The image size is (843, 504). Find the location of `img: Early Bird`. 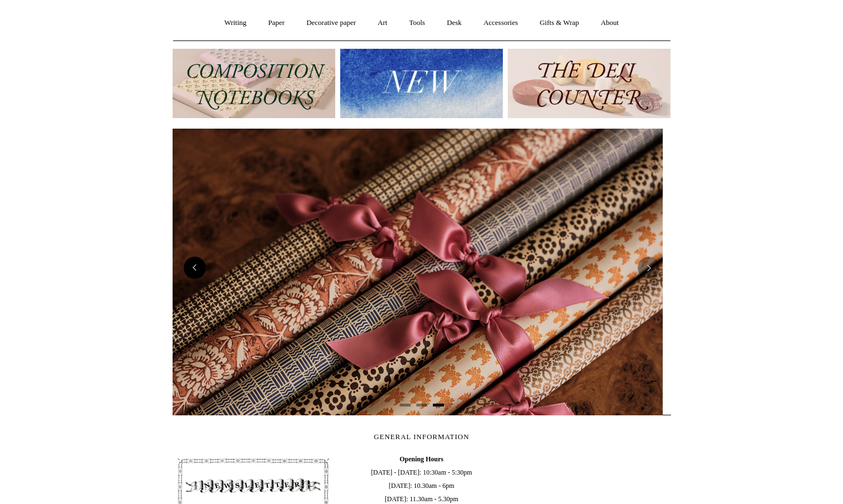

img: Early Bird is located at coordinates (413, 285).